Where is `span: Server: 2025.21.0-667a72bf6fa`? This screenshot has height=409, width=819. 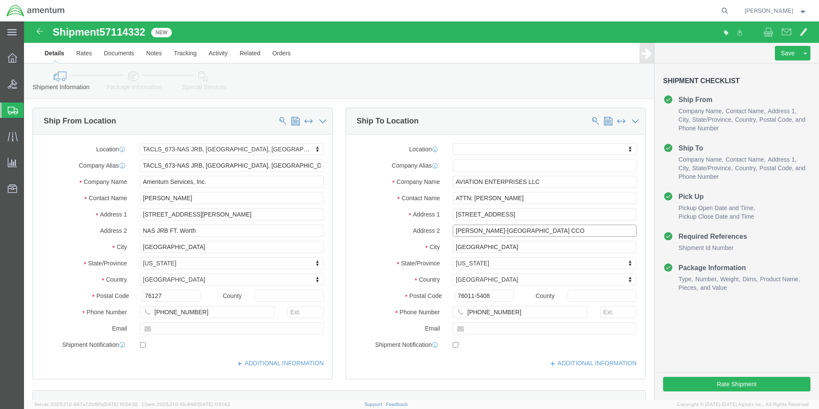 span: Server: 2025.21.0-667a72bf6fa is located at coordinates (86, 404).